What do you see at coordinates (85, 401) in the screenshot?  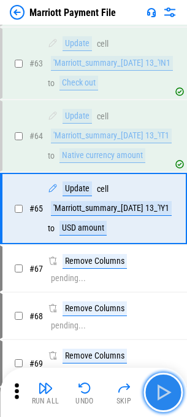 I see `div: Undo` at bounding box center [85, 401].